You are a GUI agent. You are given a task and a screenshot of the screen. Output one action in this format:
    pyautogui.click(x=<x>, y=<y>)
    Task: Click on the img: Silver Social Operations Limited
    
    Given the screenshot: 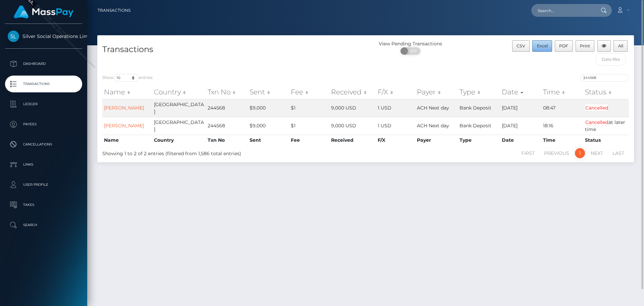 What is the action you would take?
    pyautogui.click(x=13, y=36)
    